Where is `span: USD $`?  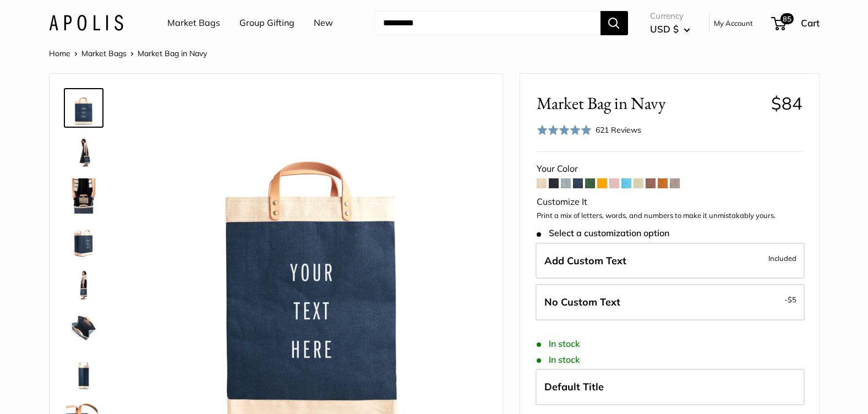
span: USD $ is located at coordinates (664, 28).